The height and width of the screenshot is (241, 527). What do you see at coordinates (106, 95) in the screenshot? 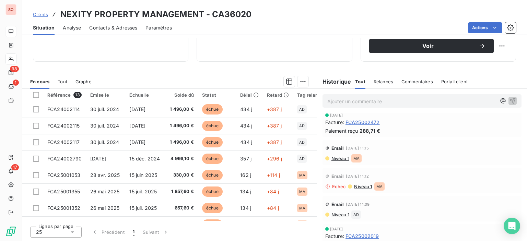
I see `div: Émise le` at bounding box center [106, 95].